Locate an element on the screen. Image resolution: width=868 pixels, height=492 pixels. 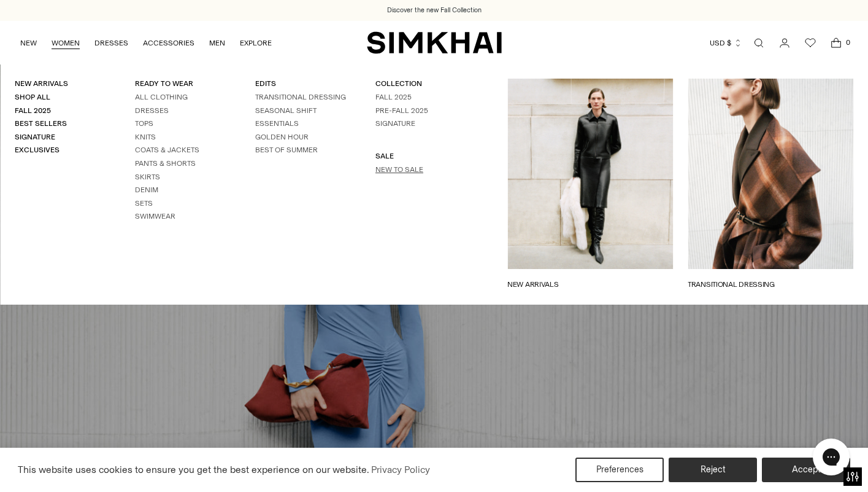
a: WOMEN is located at coordinates (66, 43).